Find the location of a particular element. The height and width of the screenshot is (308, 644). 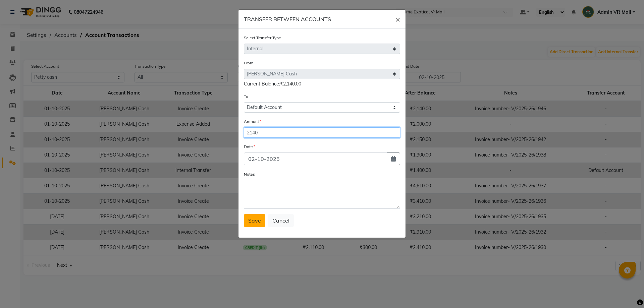

button: Save is located at coordinates (255, 220).